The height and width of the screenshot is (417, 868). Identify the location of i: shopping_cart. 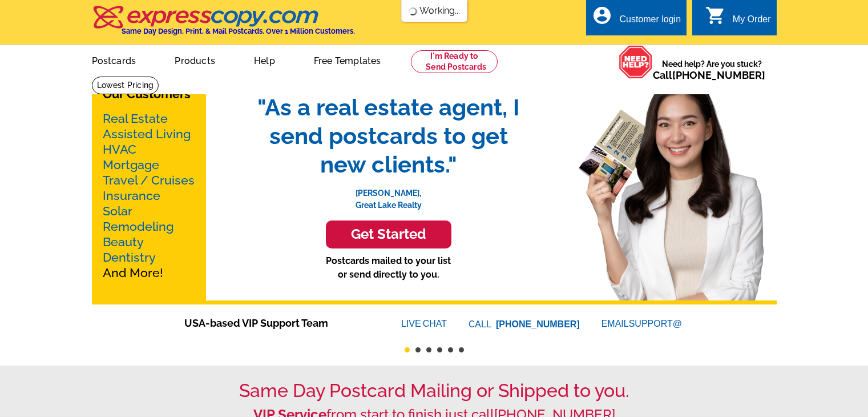
(716, 15).